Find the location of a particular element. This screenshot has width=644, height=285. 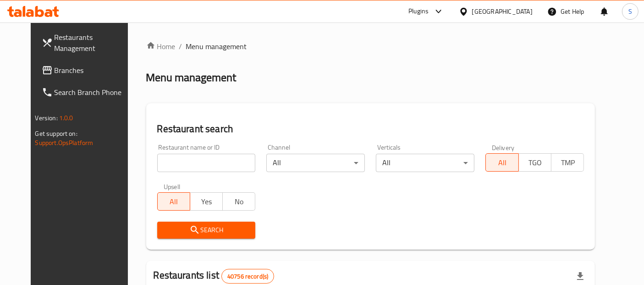

input: Search for restaurant name or ID.. is located at coordinates (206, 163).